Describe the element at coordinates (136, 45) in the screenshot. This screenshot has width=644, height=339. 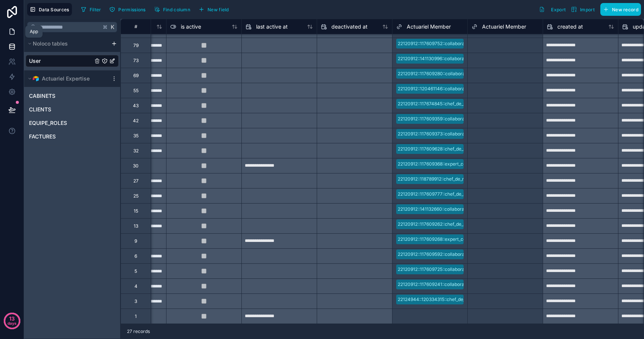
I see `div: 79` at that location.